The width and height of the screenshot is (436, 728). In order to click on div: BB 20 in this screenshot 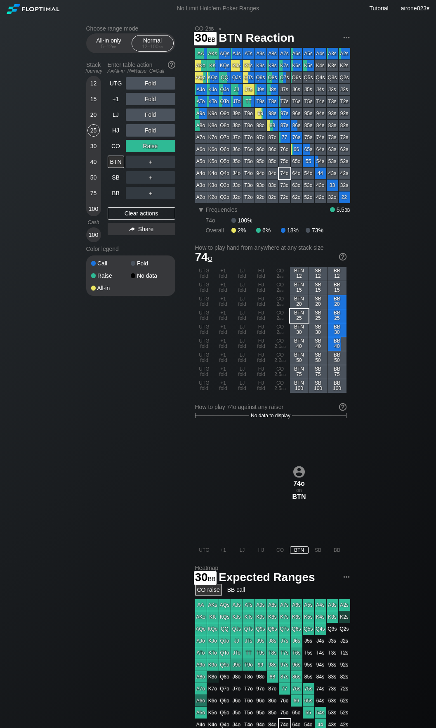, I will do `click(337, 302)`.